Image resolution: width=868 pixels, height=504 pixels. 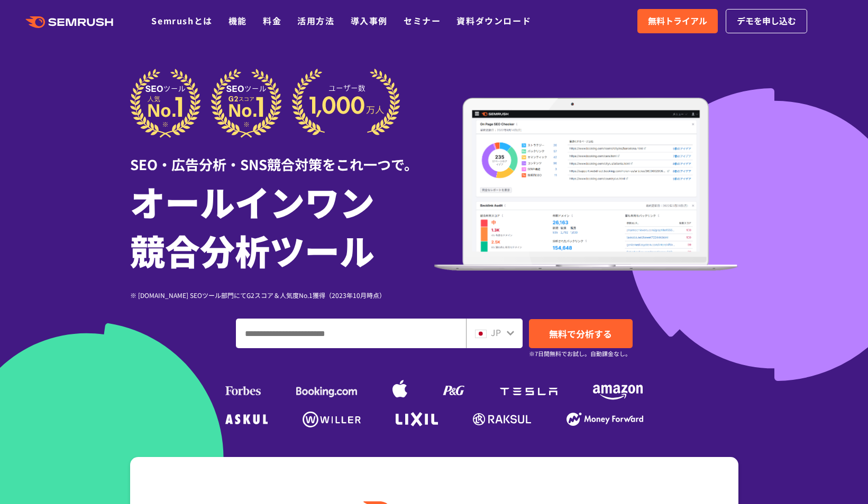 I want to click on span: JP, so click(x=496, y=332).